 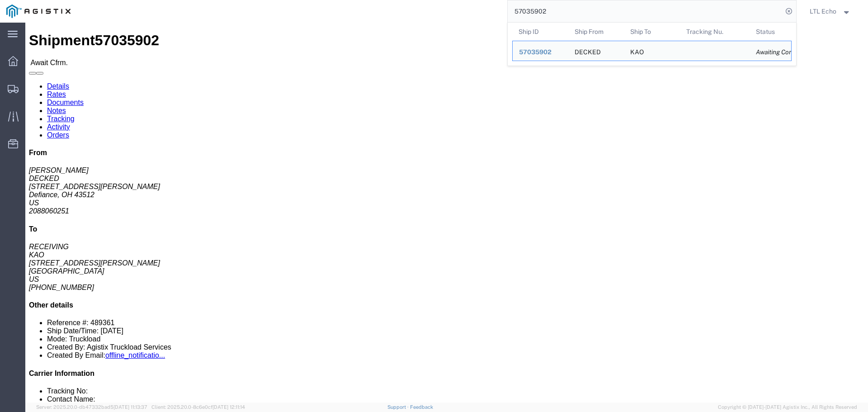 I want to click on th: Ship To, so click(x=652, y=32).